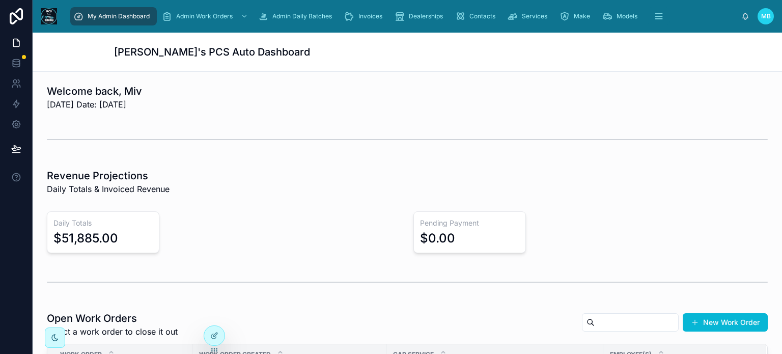 The width and height of the screenshot is (782, 354). Describe the element at coordinates (108, 189) in the screenshot. I see `span: Daily Totals & Invoiced Revenue` at that location.